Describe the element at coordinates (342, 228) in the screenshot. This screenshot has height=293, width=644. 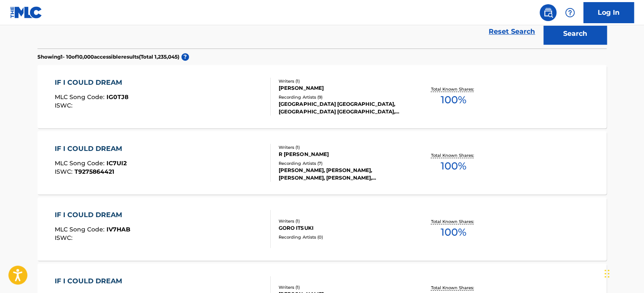
I see `div: GORO ITSUKI` at that location.